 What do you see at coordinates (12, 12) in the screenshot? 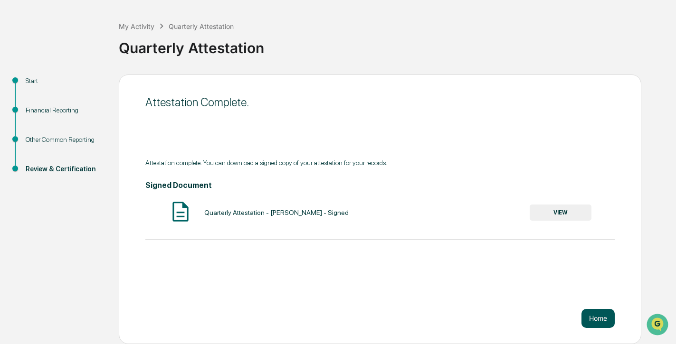
I see `button: Open customer support` at bounding box center [12, 12].